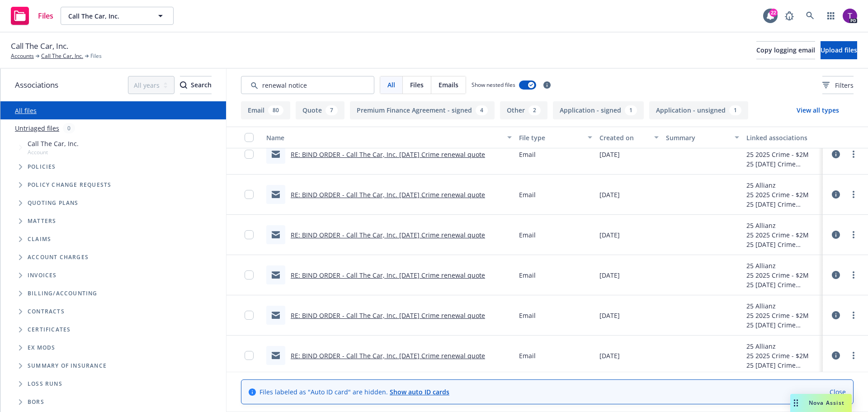  I want to click on button: Other, so click(524, 110).